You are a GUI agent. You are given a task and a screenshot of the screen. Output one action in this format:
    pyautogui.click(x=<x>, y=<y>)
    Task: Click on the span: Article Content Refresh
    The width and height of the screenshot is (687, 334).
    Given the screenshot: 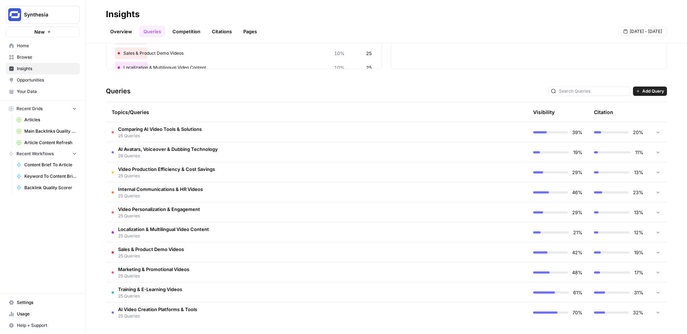 What is the action you would take?
    pyautogui.click(x=50, y=143)
    